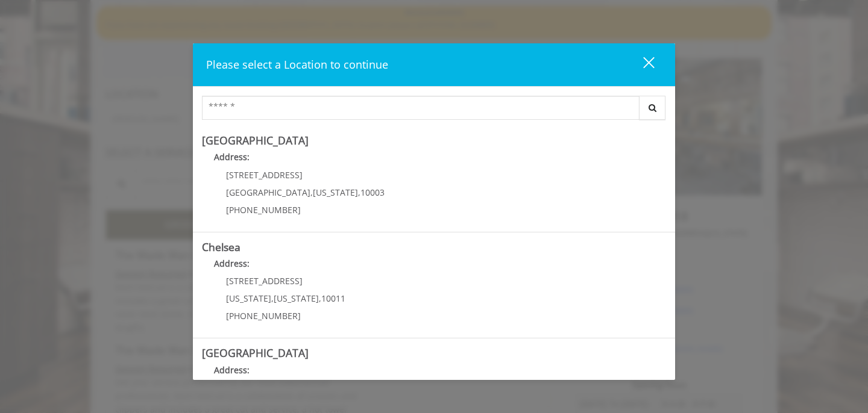  Describe the element at coordinates (372, 192) in the screenshot. I see `span: 10003` at that location.